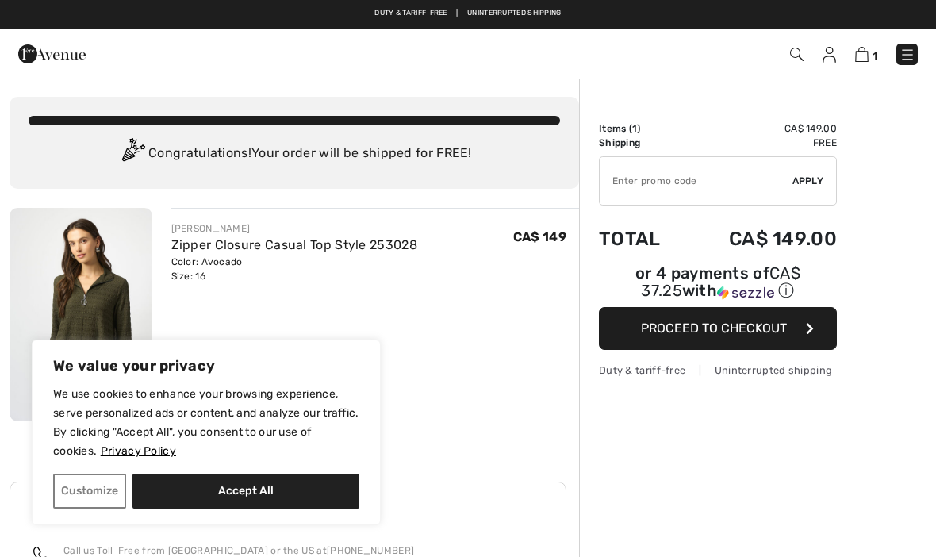  Describe the element at coordinates (294, 269) in the screenshot. I see `div: Color: Avocado Size: 16` at that location.